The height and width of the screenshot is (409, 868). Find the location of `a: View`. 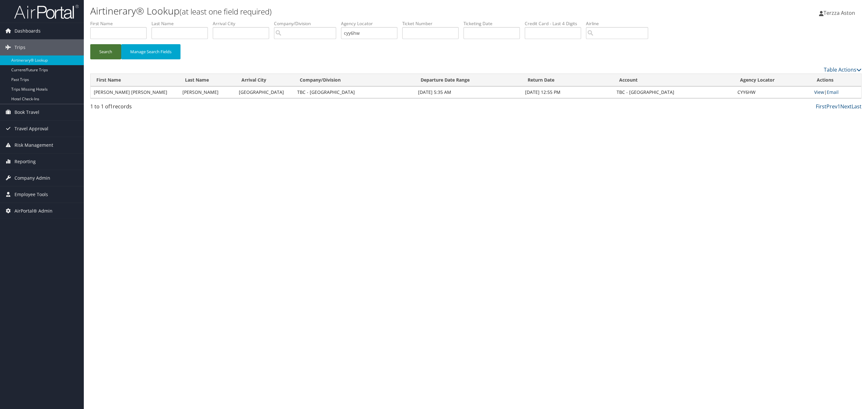

a: View is located at coordinates (819, 92).